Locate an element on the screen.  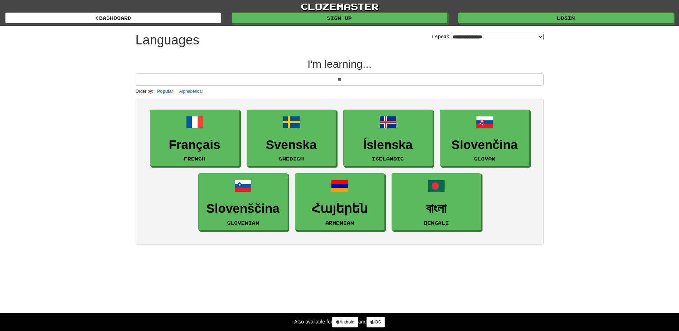
label: I speak: is located at coordinates (488, 37).